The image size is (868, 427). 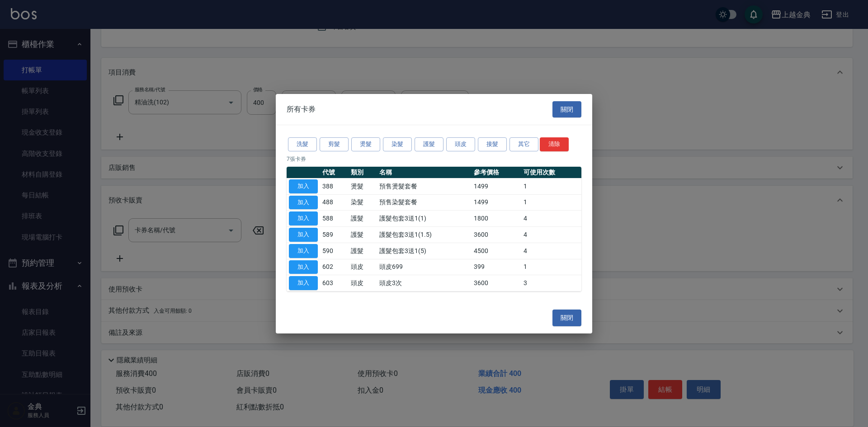 What do you see at coordinates (366, 144) in the screenshot?
I see `button: 燙髮` at bounding box center [366, 144].